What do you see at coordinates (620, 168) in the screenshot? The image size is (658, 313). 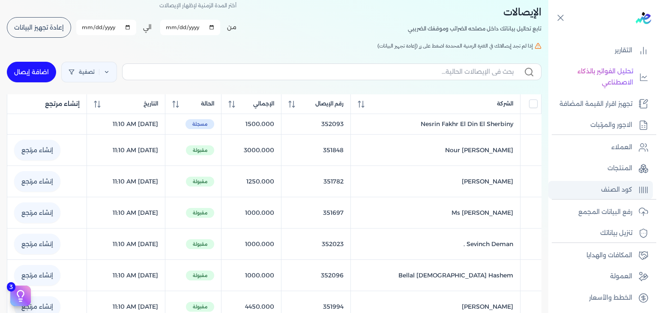 I see `p: المنتجات` at bounding box center [620, 168].